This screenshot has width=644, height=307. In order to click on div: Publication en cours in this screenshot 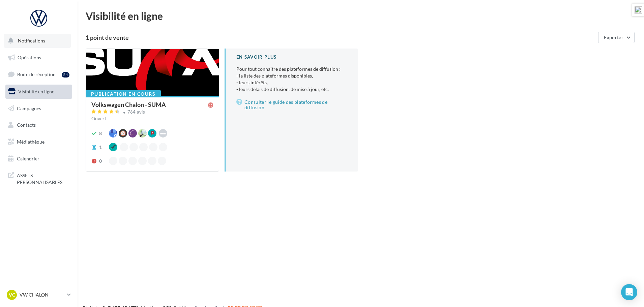, I will do `click(123, 94)`.